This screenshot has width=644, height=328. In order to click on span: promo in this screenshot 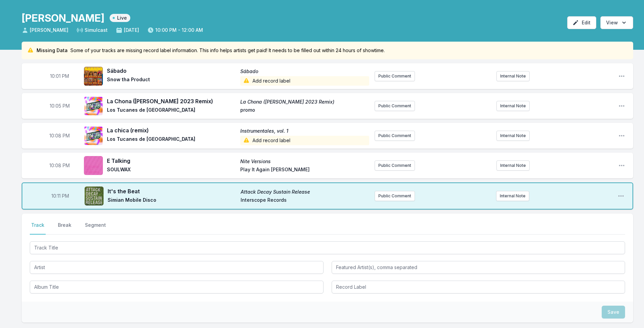, I will do `click(305, 111)`.